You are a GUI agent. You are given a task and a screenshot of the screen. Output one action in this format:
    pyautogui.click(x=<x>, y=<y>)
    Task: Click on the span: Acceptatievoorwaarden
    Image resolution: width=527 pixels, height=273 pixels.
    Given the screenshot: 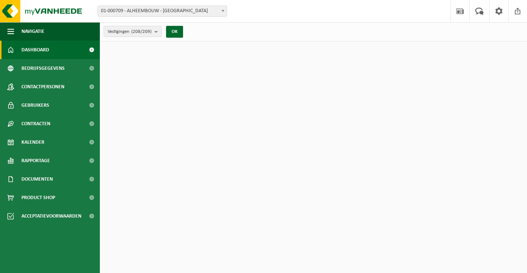 What is the action you would take?
    pyautogui.click(x=51, y=216)
    